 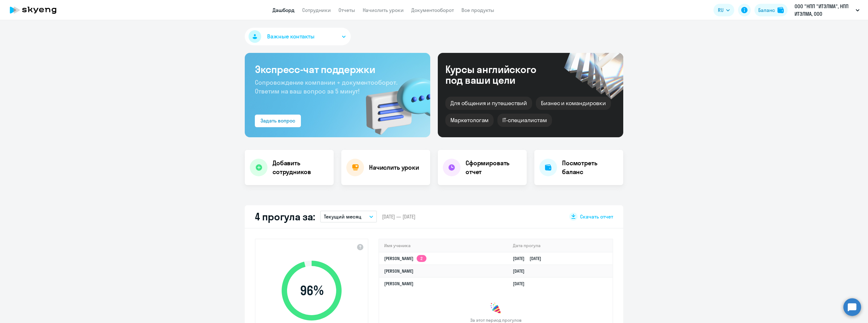 What do you see at coordinates (393, 167) in the screenshot?
I see `h4: Начислить уроки` at bounding box center [393, 167].